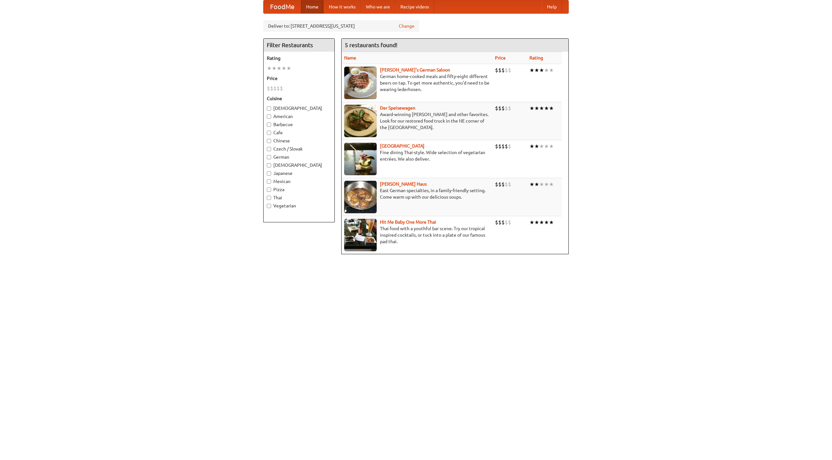 The height and width of the screenshot is (460, 832). What do you see at coordinates (417, 156) in the screenshot?
I see `p: Fine dining Thai-style. Wide selection of vegetarian entrées. We also deliver.` at bounding box center [417, 156].